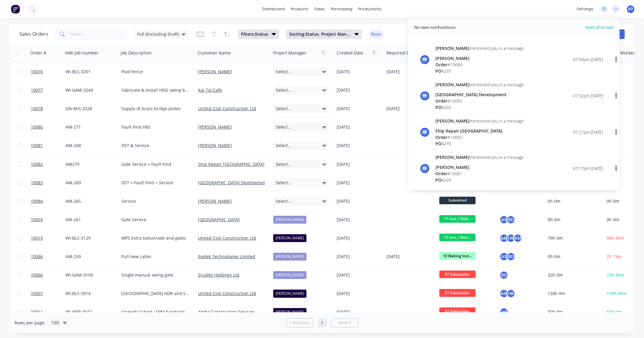 The image size is (644, 338). Describe the element at coordinates (48, 164) in the screenshot. I see `a: 10082` at that location.